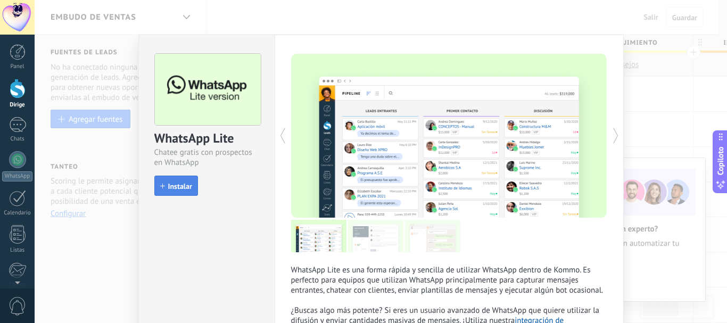 The image size is (727, 323). I want to click on font: Calendario, so click(17, 213).